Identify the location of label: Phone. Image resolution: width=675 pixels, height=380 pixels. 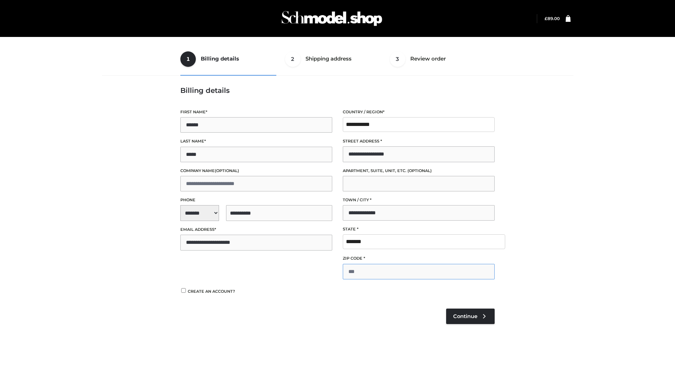
(256, 200).